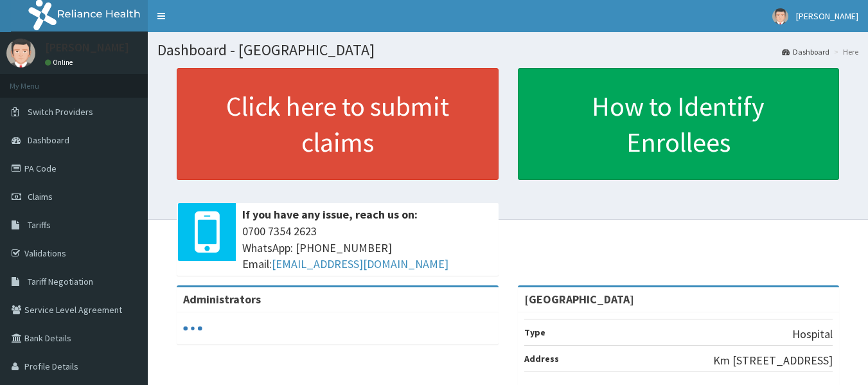 The width and height of the screenshot is (868, 385). What do you see at coordinates (40, 197) in the screenshot?
I see `span: Claims` at bounding box center [40, 197].